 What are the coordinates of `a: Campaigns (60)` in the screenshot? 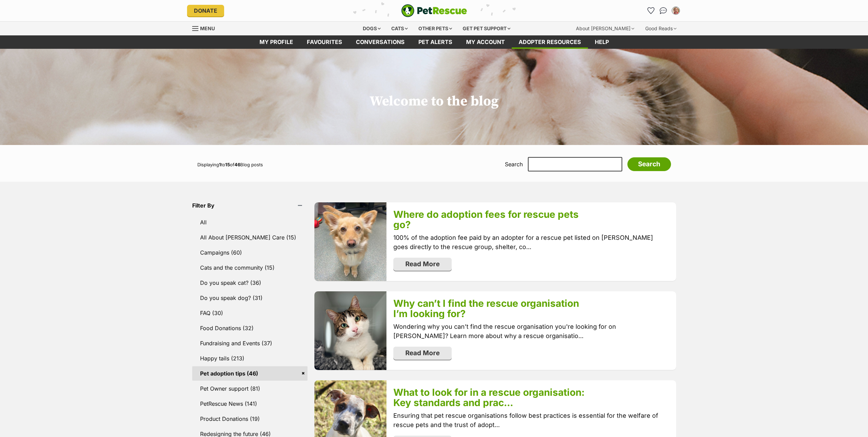 It's located at (250, 252).